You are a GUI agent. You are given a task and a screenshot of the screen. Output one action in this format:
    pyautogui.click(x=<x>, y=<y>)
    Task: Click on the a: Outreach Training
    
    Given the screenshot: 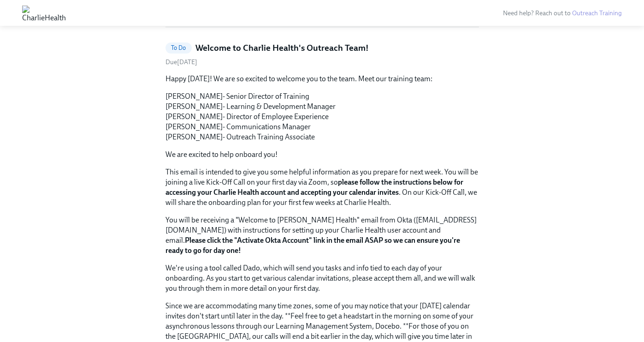 What is the action you would take?
    pyautogui.click(x=598, y=13)
    